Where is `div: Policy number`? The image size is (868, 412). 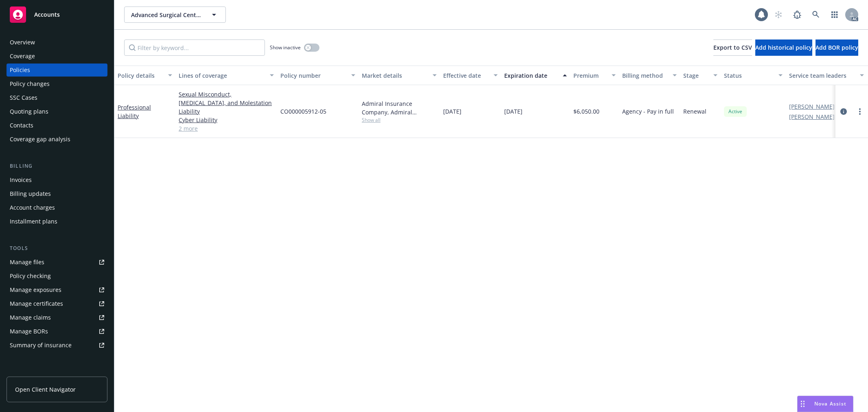
div: Policy number is located at coordinates (313, 75).